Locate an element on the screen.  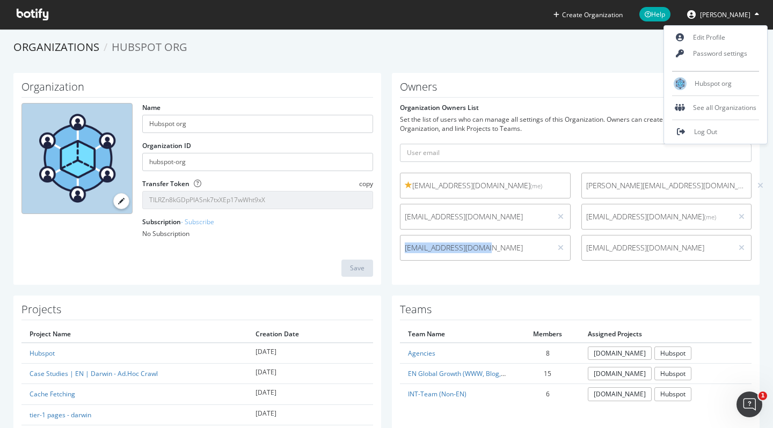
div: See all Organizations is located at coordinates (715, 108).